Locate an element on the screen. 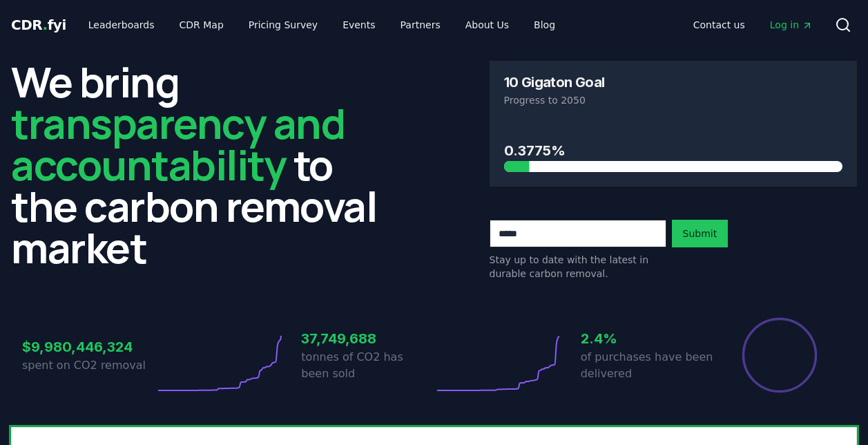 The height and width of the screenshot is (445, 868). span: transparency and accountability is located at coordinates (178, 144).